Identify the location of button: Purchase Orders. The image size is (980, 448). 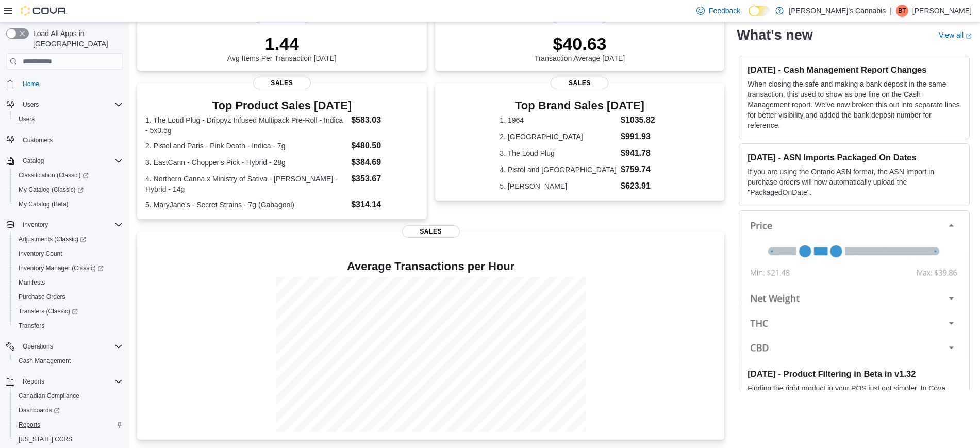
(69, 297).